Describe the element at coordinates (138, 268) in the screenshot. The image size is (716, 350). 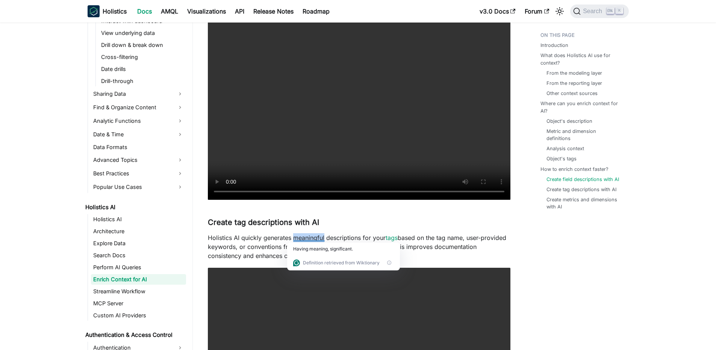
I see `a: Perform AI Queries` at that location.